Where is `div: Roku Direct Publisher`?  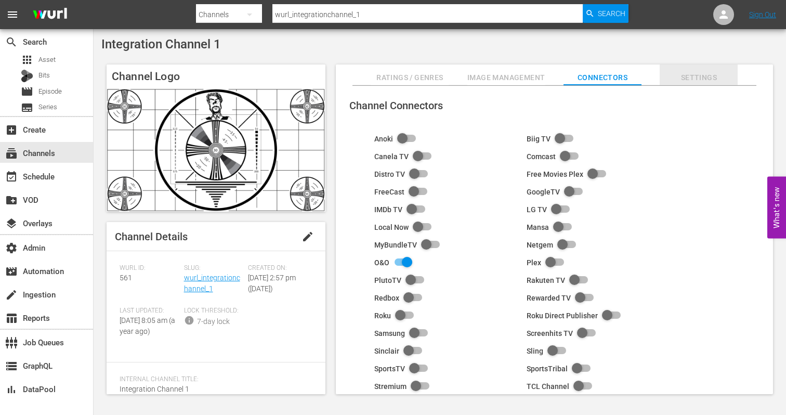
div: Roku Direct Publisher is located at coordinates (562, 316).